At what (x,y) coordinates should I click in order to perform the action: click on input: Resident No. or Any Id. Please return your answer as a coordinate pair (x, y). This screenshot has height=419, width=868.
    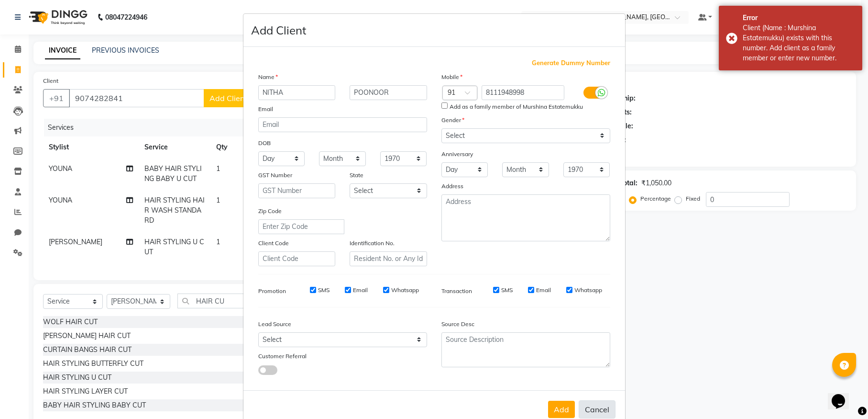
    Looking at the image, I should click on (389, 259).